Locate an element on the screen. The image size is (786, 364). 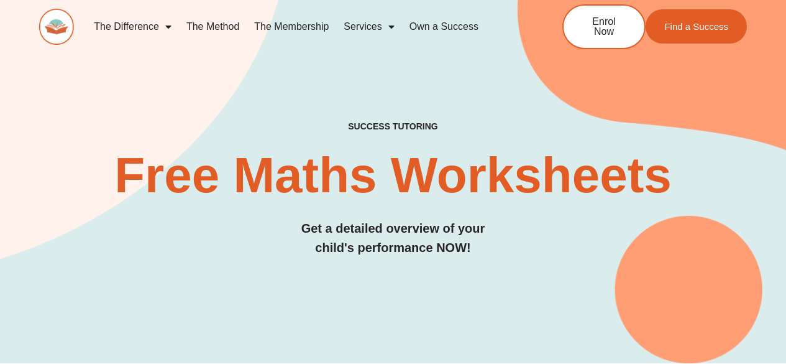
a: Find a Success is located at coordinates (696, 26).